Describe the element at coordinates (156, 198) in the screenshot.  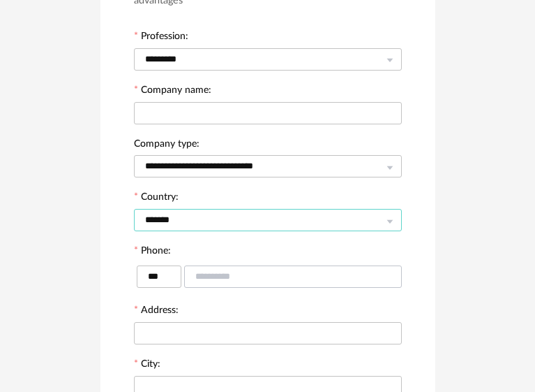
I see `label: Country:` at that location.